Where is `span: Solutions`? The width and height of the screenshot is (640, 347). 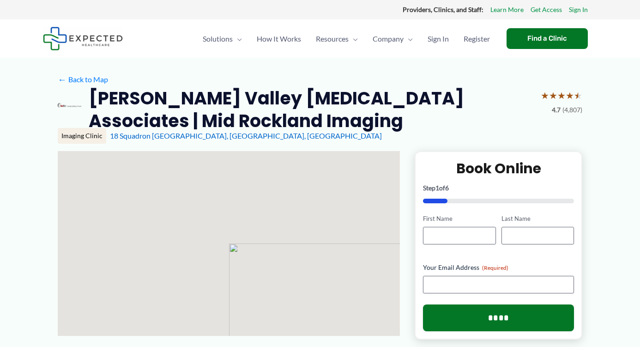 span: Solutions is located at coordinates (217, 39).